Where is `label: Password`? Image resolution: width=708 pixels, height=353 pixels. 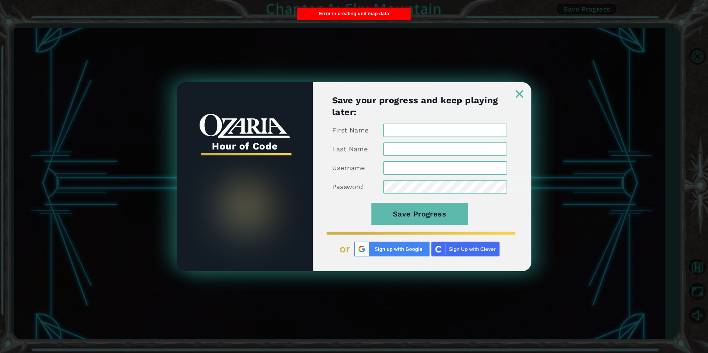 label: Password is located at coordinates (348, 187).